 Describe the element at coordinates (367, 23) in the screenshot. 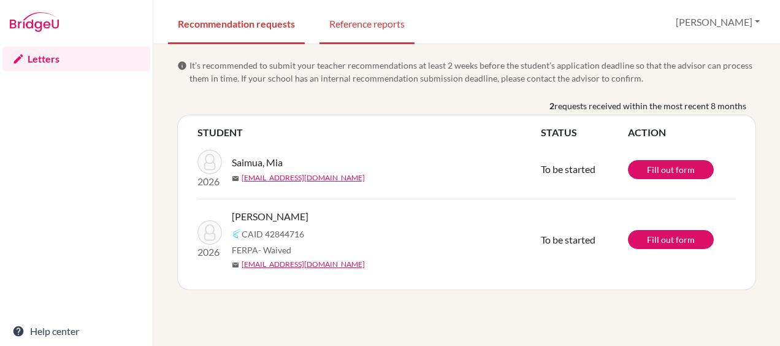

I see `a: Reference reports` at that location.